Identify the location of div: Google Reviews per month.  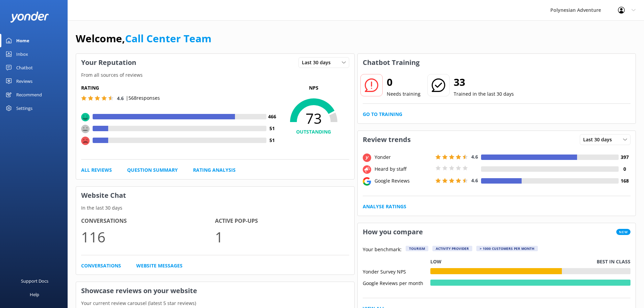
(397, 283).